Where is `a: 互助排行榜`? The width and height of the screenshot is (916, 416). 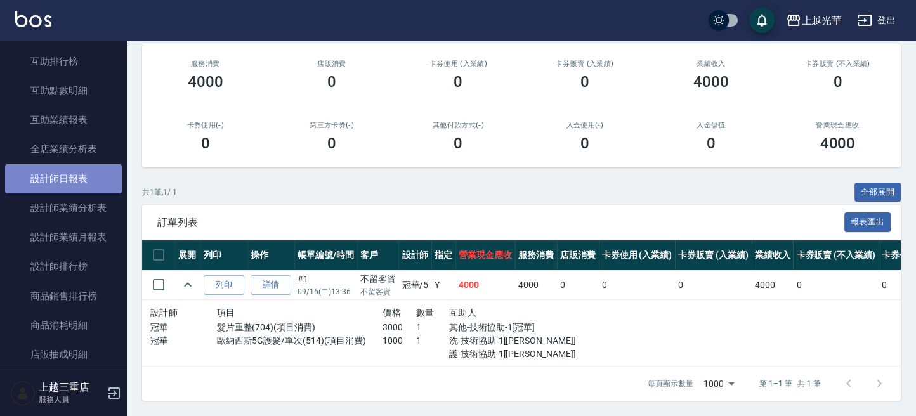
a: 互助排行榜 is located at coordinates (63, 62).